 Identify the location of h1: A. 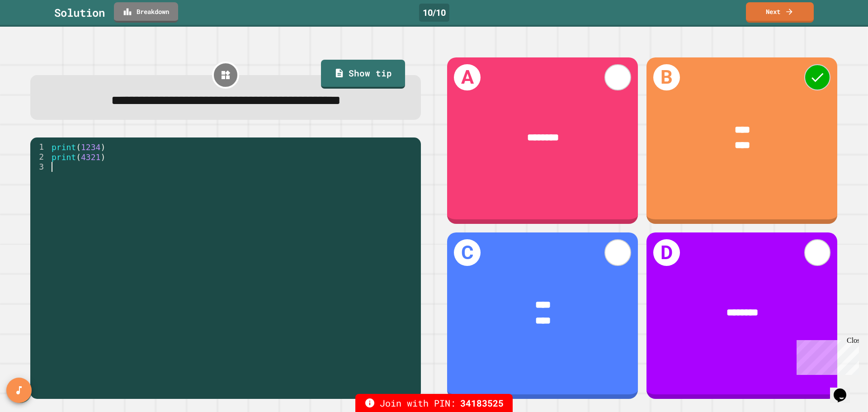
(467, 77).